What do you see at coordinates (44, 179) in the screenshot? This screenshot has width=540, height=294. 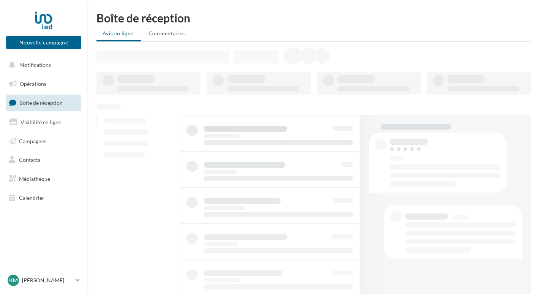 I see `a: Médiathèque` at bounding box center [44, 179].